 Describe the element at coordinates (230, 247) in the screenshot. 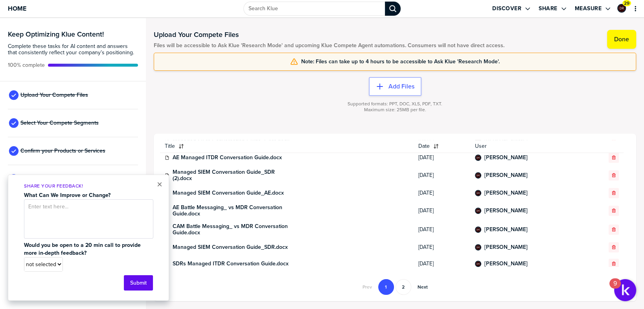

I see `a: Managed SIEM Conversation Guide_SDR.docx` at that location.